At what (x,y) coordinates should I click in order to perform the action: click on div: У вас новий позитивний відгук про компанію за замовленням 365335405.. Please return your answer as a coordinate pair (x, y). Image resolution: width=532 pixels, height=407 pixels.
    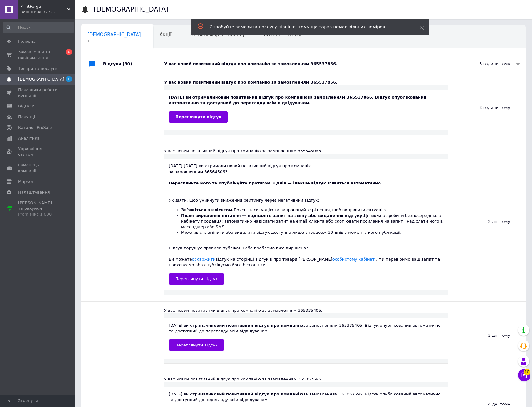
    Looking at the image, I should click on (306, 311).